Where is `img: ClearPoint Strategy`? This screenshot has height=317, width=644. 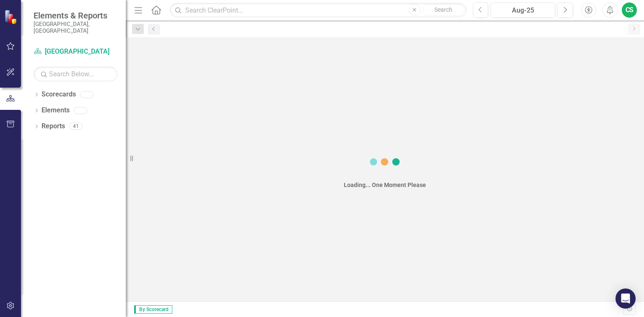 img: ClearPoint Strategy is located at coordinates (11, 17).